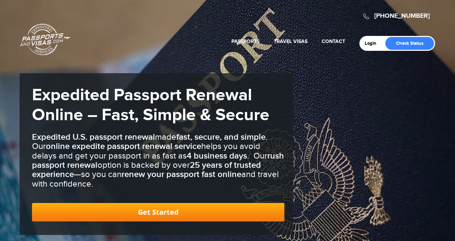  Describe the element at coordinates (217, 156) in the screenshot. I see `b: 4 business days` at that location.